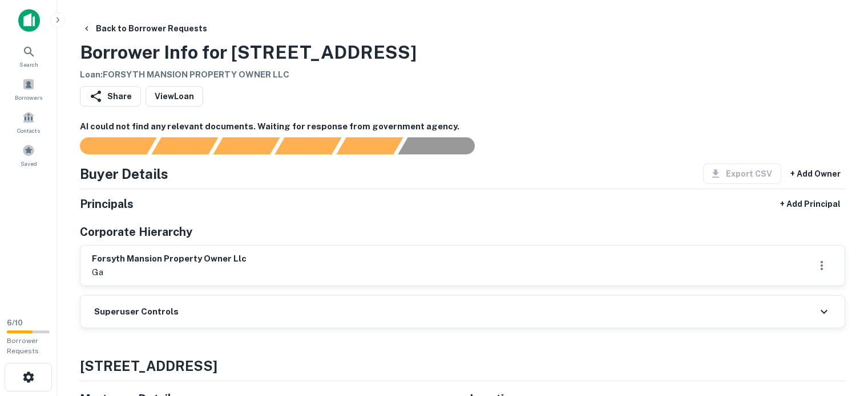 The width and height of the screenshot is (868, 396). Describe the element at coordinates (28, 122) in the screenshot. I see `a: Contacts` at that location.